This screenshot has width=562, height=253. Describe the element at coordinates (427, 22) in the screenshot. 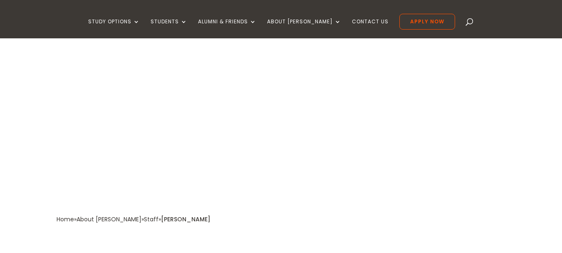

I see `a: Apply Now` at that location.